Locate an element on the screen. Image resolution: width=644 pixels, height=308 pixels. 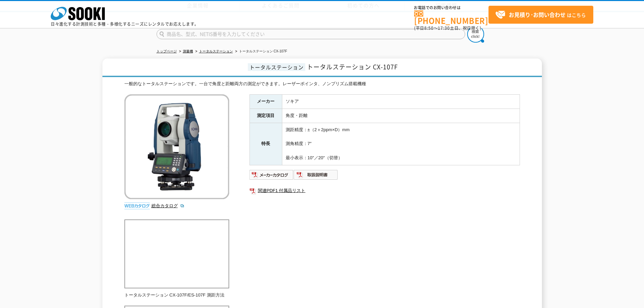
a: トップページ is located at coordinates (167, 51).